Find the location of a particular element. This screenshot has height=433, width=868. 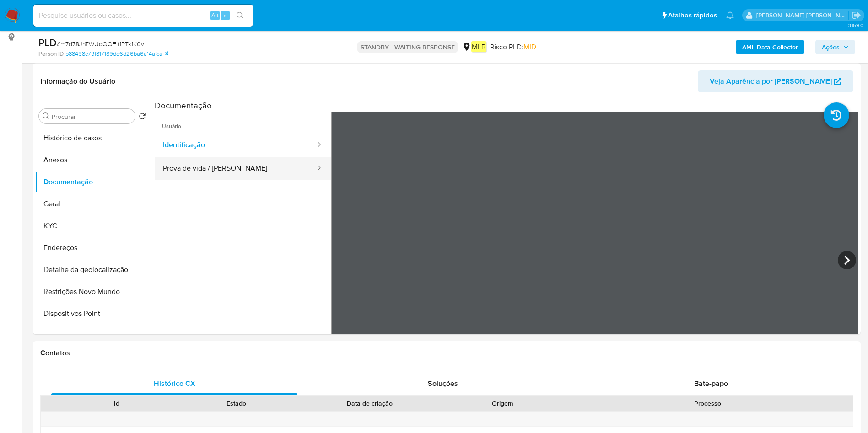

div: Processo is located at coordinates (708, 403).